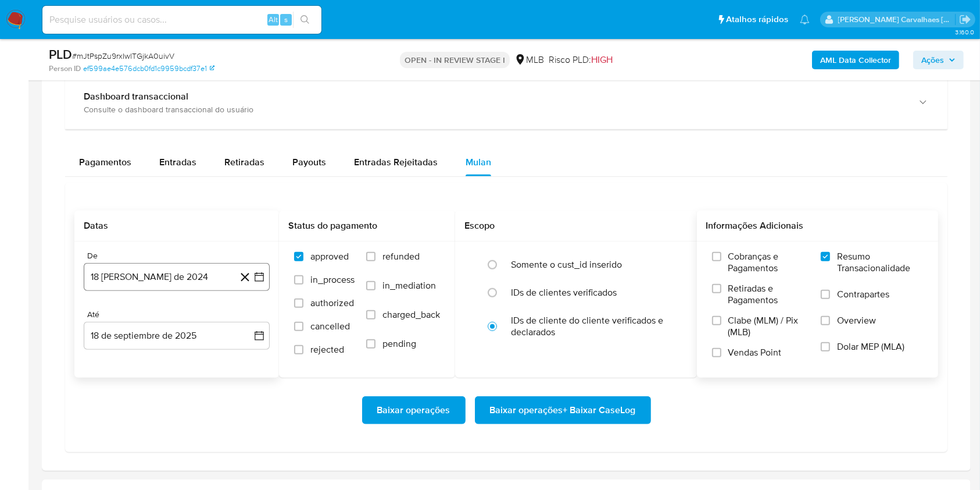 The height and width of the screenshot is (490, 980). I want to click on b: Person ID, so click(65, 68).